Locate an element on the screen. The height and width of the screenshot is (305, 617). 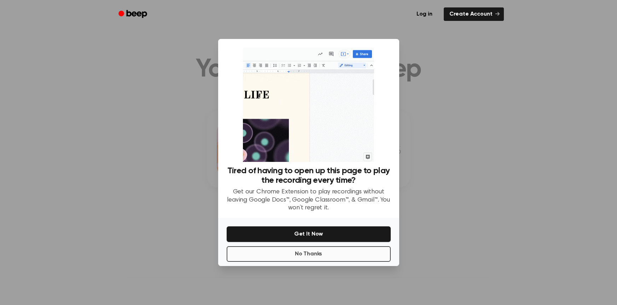
button: Get It Now is located at coordinates (309, 234).